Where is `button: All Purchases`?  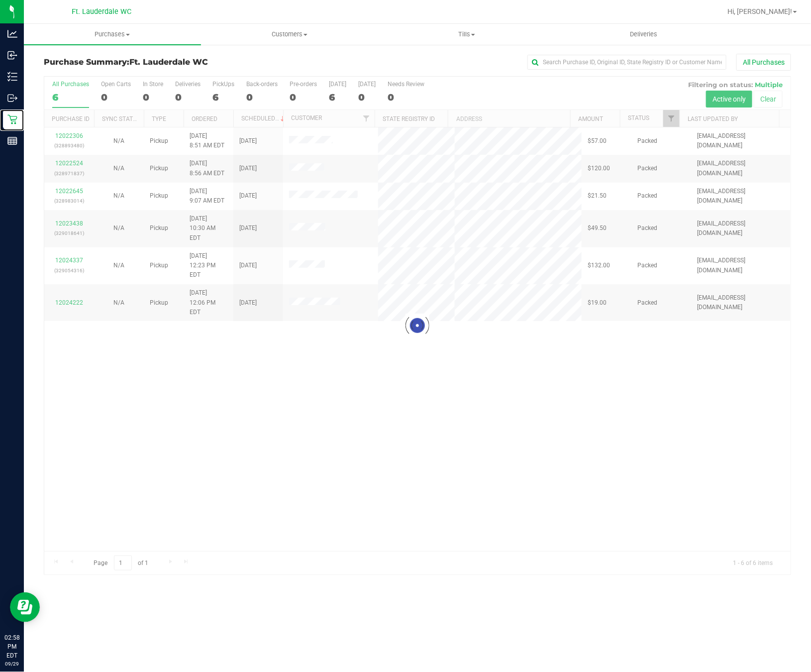 button: All Purchases is located at coordinates (764, 62).